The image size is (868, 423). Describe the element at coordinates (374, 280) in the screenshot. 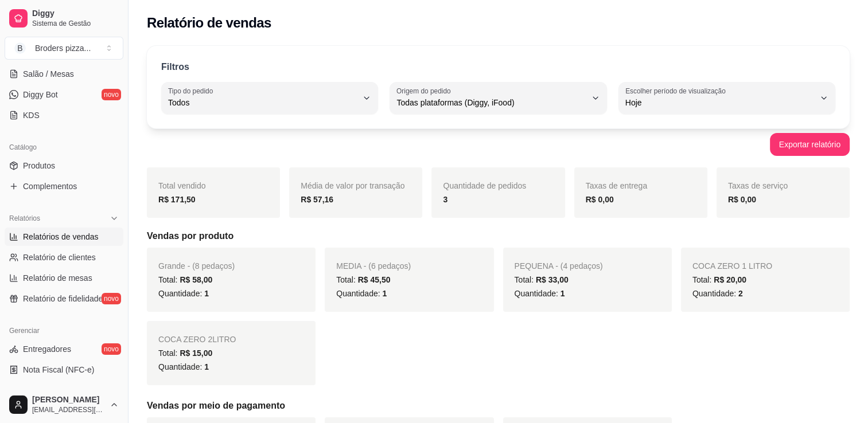

I see `span: R$ 45,50` at that location.